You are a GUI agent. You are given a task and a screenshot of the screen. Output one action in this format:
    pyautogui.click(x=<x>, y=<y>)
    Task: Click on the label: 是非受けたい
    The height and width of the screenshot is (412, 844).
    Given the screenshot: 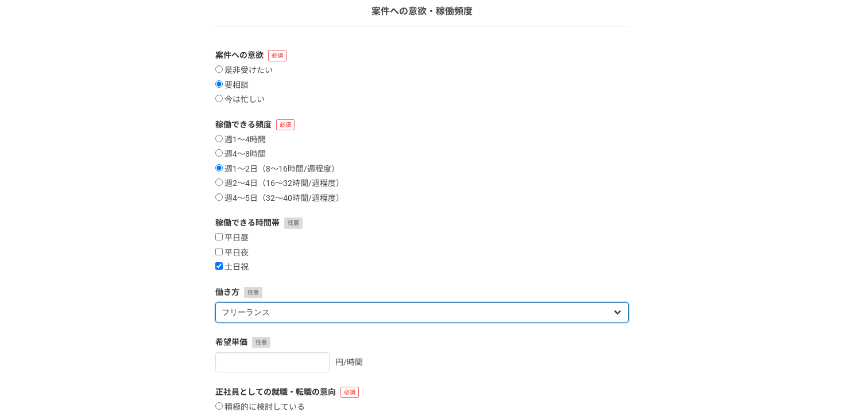 What is the action you would take?
    pyautogui.click(x=244, y=71)
    